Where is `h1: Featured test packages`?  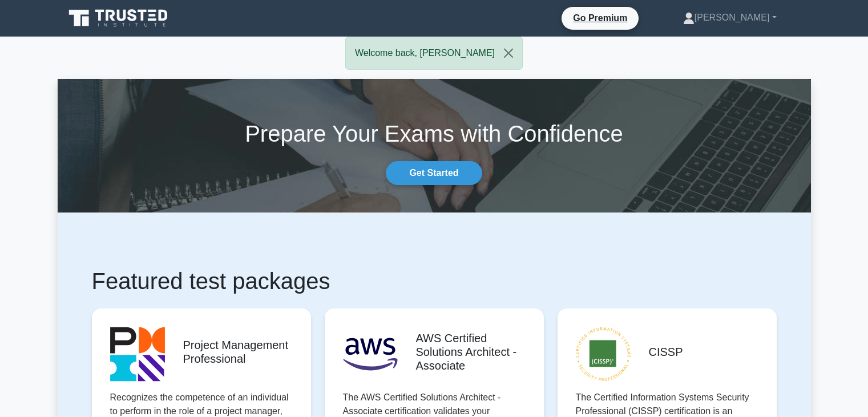
h1: Featured test packages is located at coordinates (434, 281).